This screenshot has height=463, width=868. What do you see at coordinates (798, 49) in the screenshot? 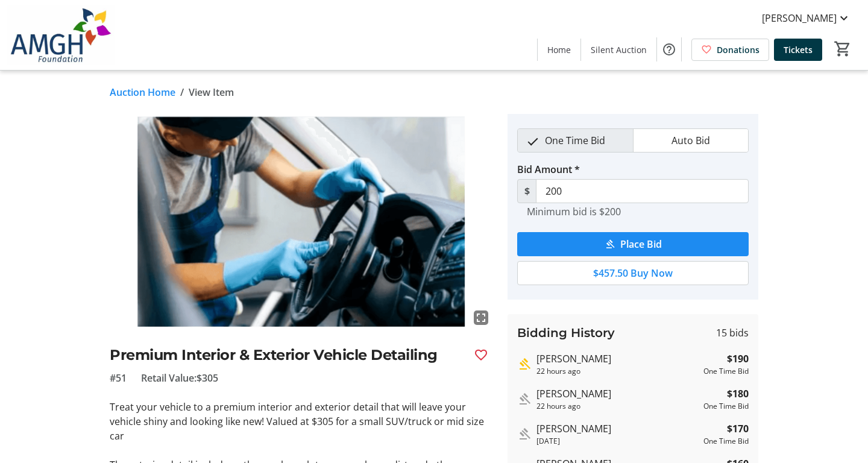
I see `span: Tickets` at bounding box center [798, 49].